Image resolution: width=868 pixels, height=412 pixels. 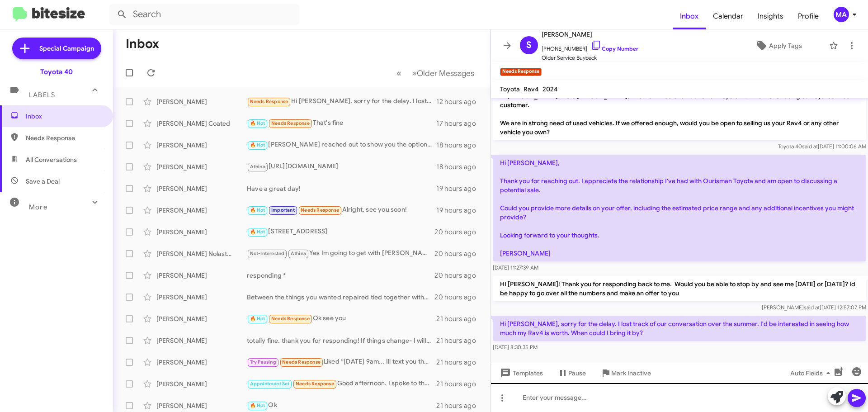 What do you see at coordinates (38, 207) in the screenshot?
I see `span: More` at bounding box center [38, 207].